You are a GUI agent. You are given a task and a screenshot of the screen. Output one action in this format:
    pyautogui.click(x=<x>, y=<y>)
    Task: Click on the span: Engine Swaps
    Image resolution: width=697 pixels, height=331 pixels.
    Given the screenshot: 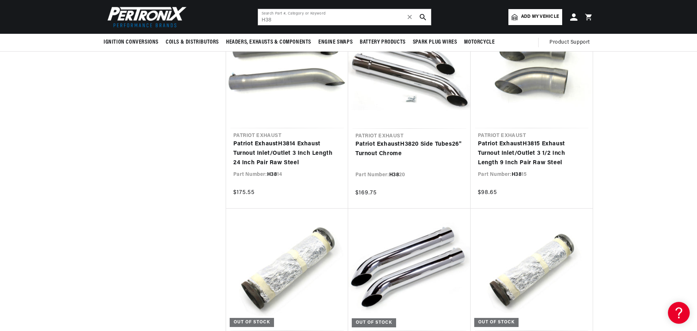 What is the action you would take?
    pyautogui.click(x=335, y=42)
    